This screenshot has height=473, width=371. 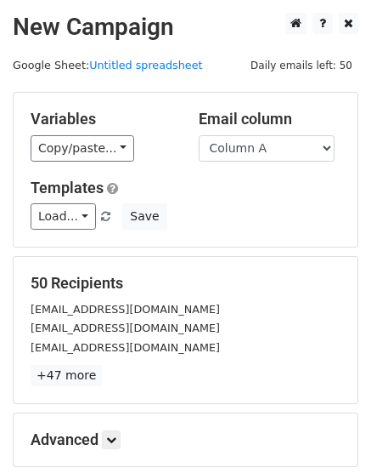 What do you see at coordinates (302, 65) in the screenshot?
I see `span: Daily emails left: 50` at bounding box center [302, 65].